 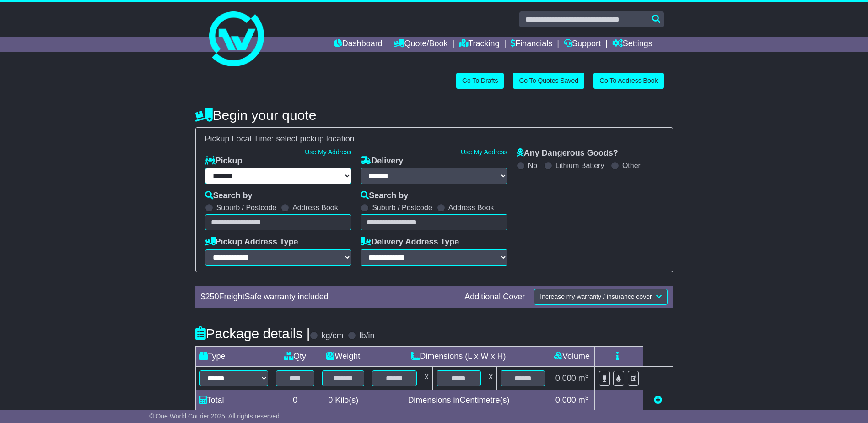 What do you see at coordinates (252, 242) in the screenshot?
I see `label: Pickup Address Type` at bounding box center [252, 242].